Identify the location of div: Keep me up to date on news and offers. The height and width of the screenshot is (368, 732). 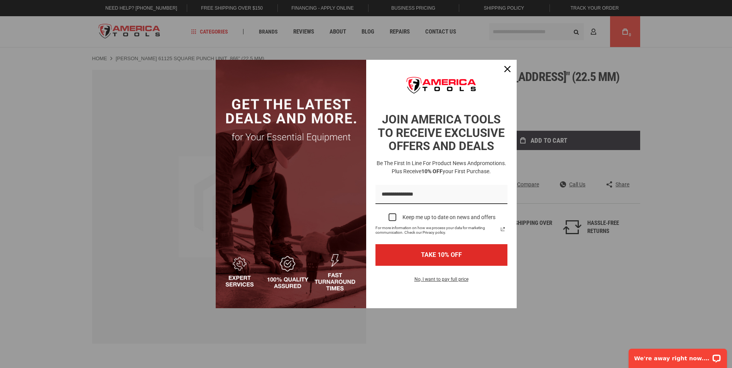
(449, 217).